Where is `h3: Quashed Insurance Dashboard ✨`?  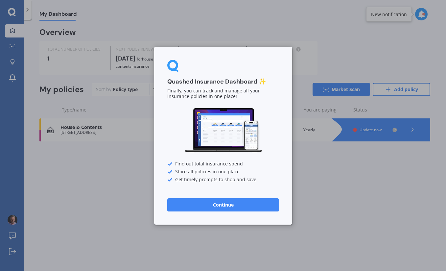 h3: Quashed Insurance Dashboard ✨ is located at coordinates (223, 81).